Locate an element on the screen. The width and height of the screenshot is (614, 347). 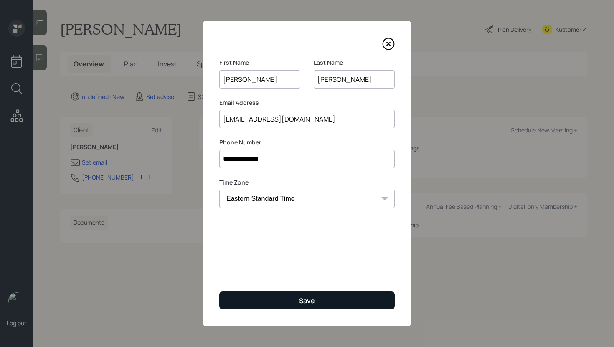
label: Email Address is located at coordinates (307, 103).